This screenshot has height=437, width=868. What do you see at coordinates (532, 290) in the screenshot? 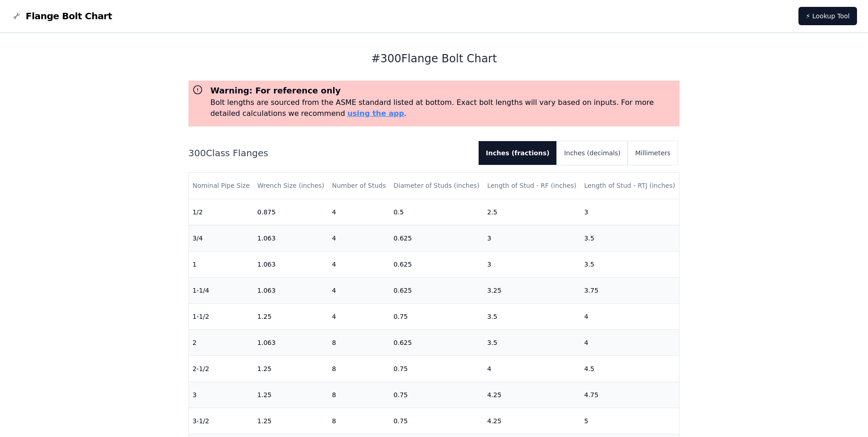
I see `td: 3.25` at bounding box center [532, 290].